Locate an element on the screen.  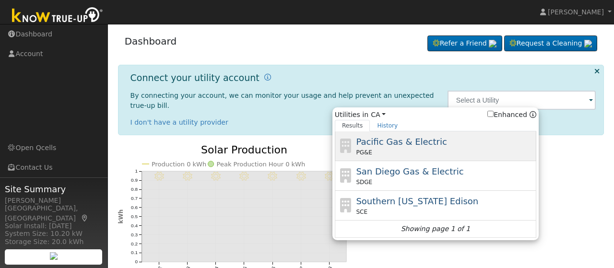
text: 0.8 is located at coordinates (134, 189).